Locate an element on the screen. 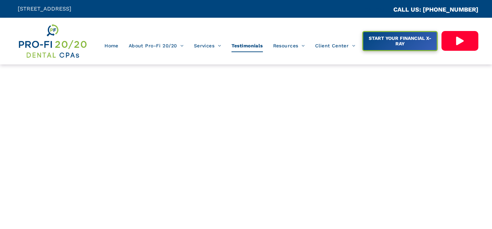 The image size is (492, 229). span: CA::CALLC is located at coordinates (378, 10).